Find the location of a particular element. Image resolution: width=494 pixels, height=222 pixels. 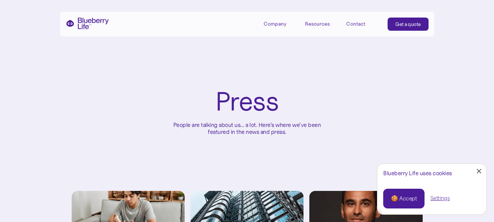

div: Blueberry Life uses cookies is located at coordinates (432, 173).